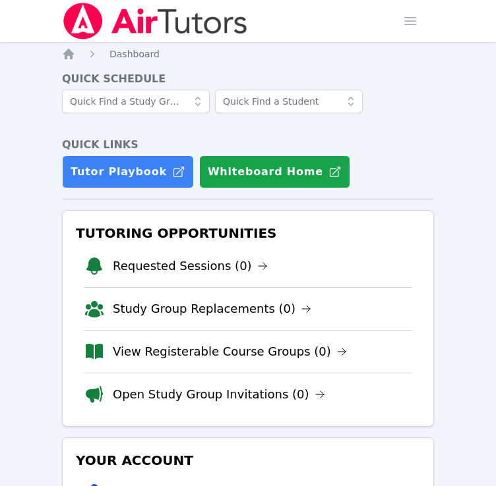  Describe the element at coordinates (155, 21) in the screenshot. I see `img: Air Tutors` at that location.